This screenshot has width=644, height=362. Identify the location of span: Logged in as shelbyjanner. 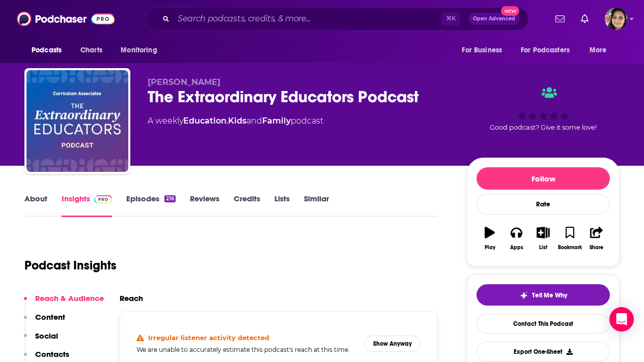
(616, 19).